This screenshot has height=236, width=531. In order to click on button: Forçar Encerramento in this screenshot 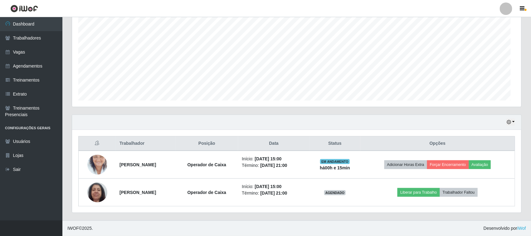, I will do `click(448, 165)`.